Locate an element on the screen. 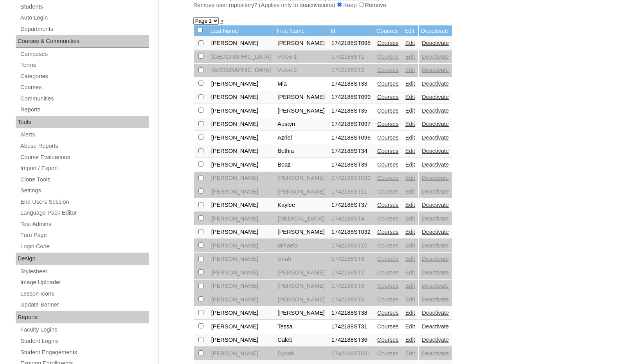 Image resolution: width=619 pixels, height=364 pixels. a: Campuses is located at coordinates (84, 54).